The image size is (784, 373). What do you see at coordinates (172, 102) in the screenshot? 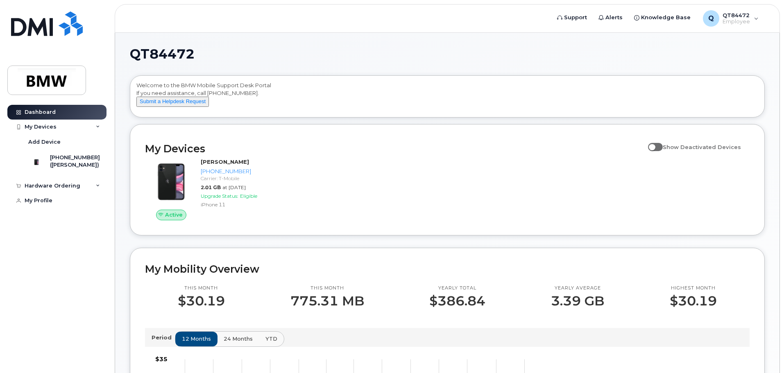
I see `button: Submit a Helpdesk Request` at bounding box center [172, 102].